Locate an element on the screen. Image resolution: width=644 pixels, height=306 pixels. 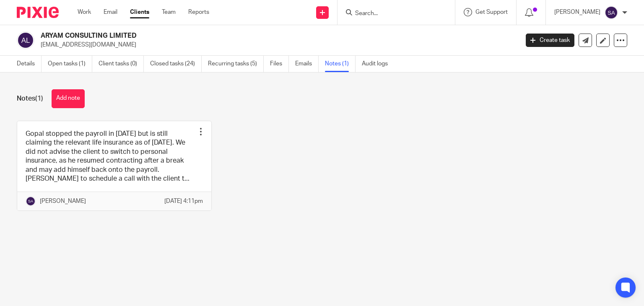
a: Recurring tasks (5) is located at coordinates (236, 64).